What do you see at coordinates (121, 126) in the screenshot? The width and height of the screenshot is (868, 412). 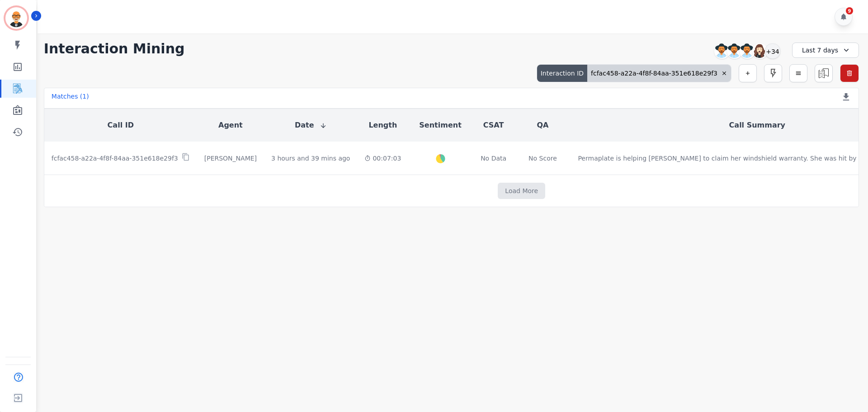 I see `button: Call ID` at bounding box center [121, 126].